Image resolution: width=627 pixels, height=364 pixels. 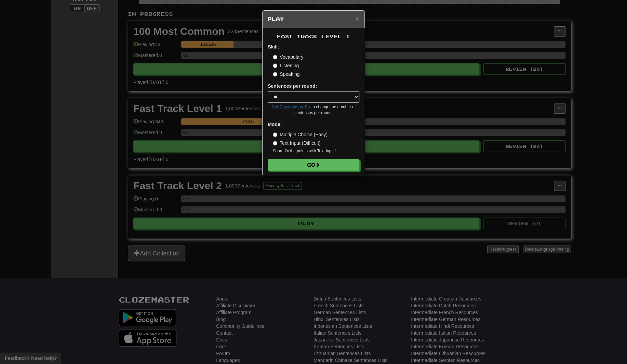 I want to click on strong: Skill:, so click(x=273, y=47).